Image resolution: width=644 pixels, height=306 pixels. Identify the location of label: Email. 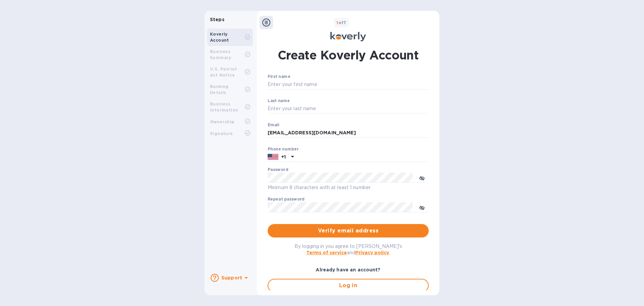
(274, 125).